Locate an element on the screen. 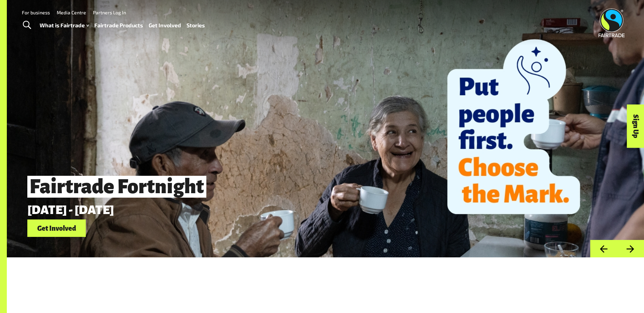 This screenshot has height=313, width=644. a: Stories is located at coordinates (196, 25).